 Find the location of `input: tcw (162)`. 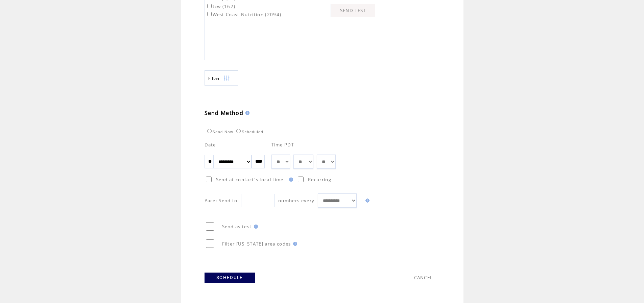

input: tcw (162) is located at coordinates (209, 6).